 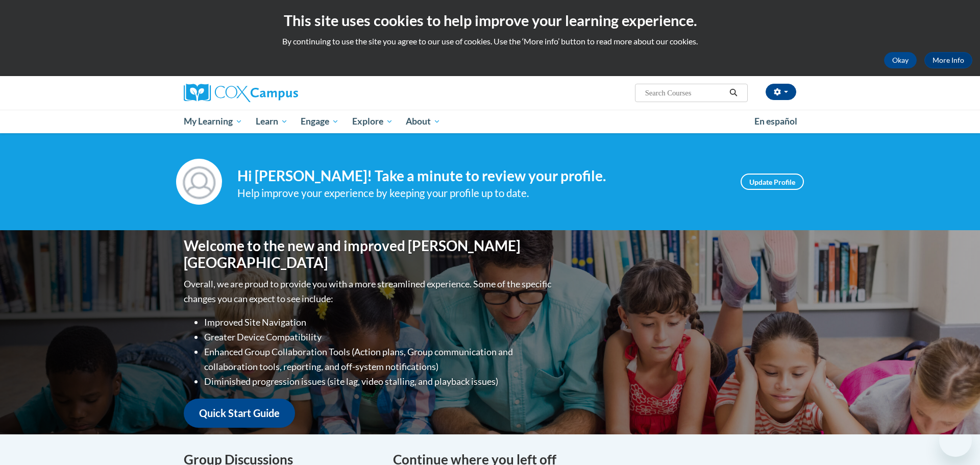 What do you see at coordinates (776, 121) in the screenshot?
I see `span: En español` at bounding box center [776, 121].